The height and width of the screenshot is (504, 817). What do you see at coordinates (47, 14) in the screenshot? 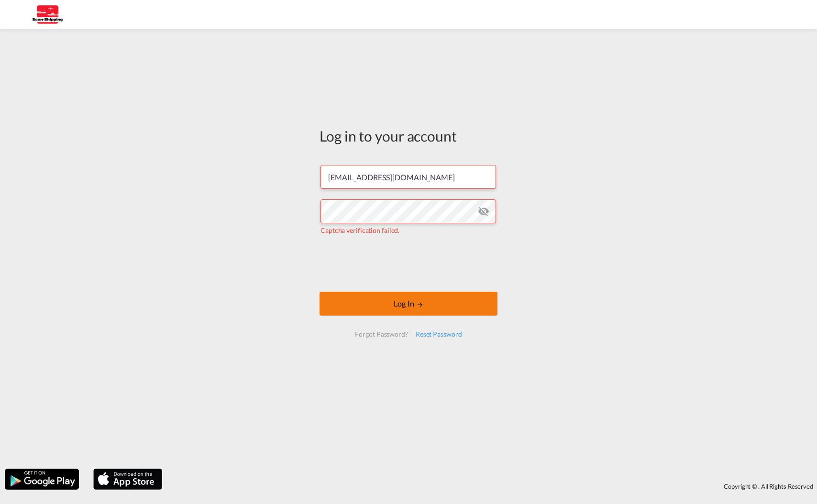
I see `img: 123b615026f311ee80dabbd30bc9e10f.jpg` at bounding box center [47, 14].